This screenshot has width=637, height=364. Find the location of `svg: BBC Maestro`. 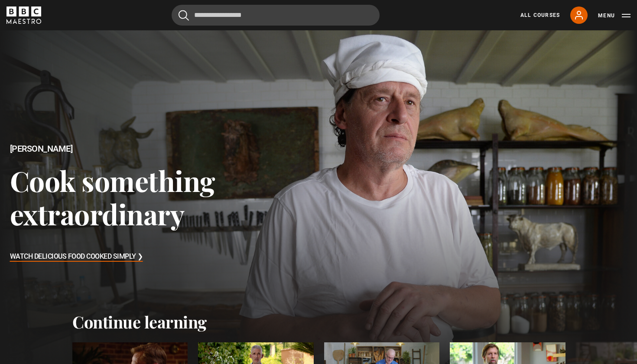

svg: BBC Maestro is located at coordinates (24, 16).